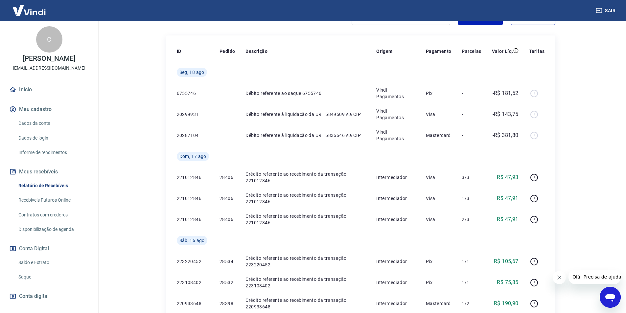 The width and height of the screenshot is (626, 313). I want to click on p: Descrição, so click(256, 51).